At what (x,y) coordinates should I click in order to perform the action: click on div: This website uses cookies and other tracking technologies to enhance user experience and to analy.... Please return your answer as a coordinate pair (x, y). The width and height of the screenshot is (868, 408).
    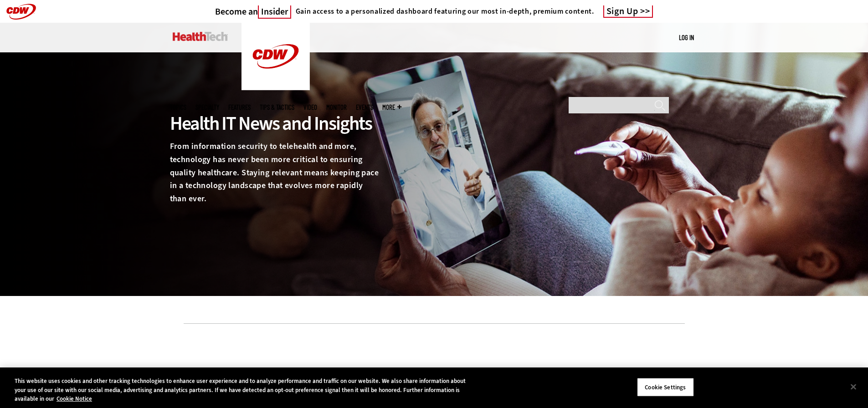
    Looking at the image, I should click on (246, 390).